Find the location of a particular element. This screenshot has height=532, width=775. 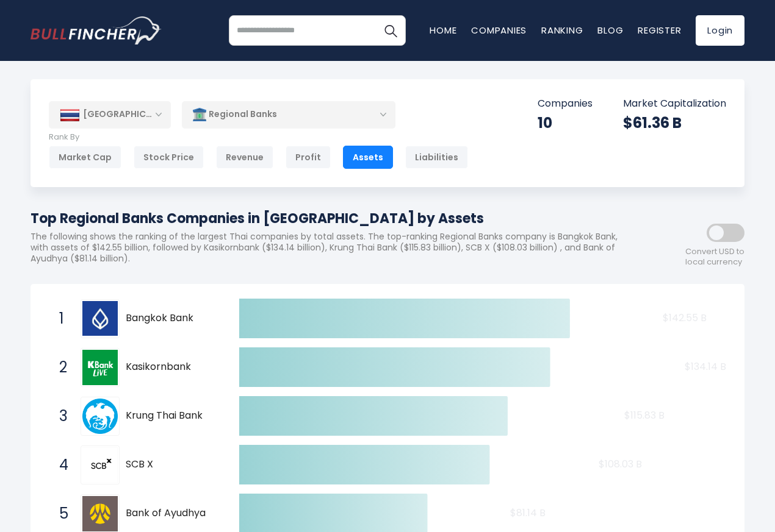

a: Register is located at coordinates (658, 30).